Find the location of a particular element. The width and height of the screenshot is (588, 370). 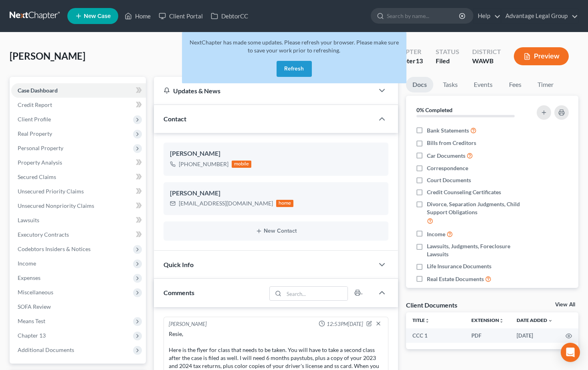

span: New Case is located at coordinates (97, 16).